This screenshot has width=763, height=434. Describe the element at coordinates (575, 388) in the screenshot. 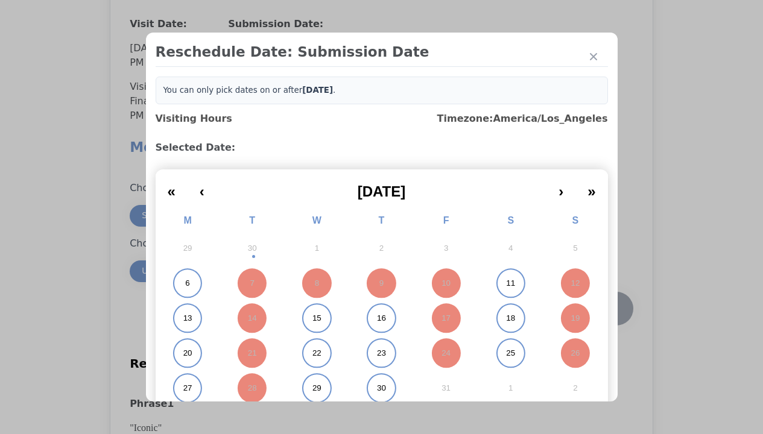

I see `abbr: November 2, 2025` at that location.